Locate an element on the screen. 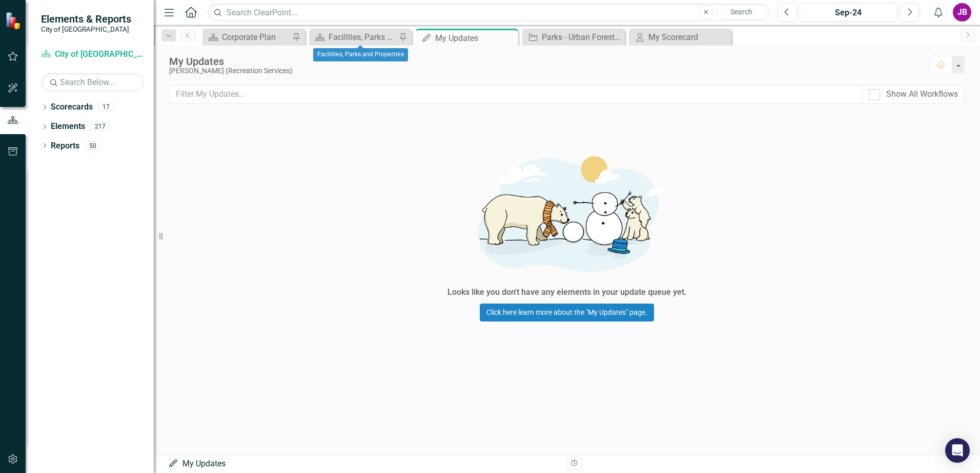 Image resolution: width=980 pixels, height=473 pixels. a: Facilities, Parks and Properties is located at coordinates (354, 37).